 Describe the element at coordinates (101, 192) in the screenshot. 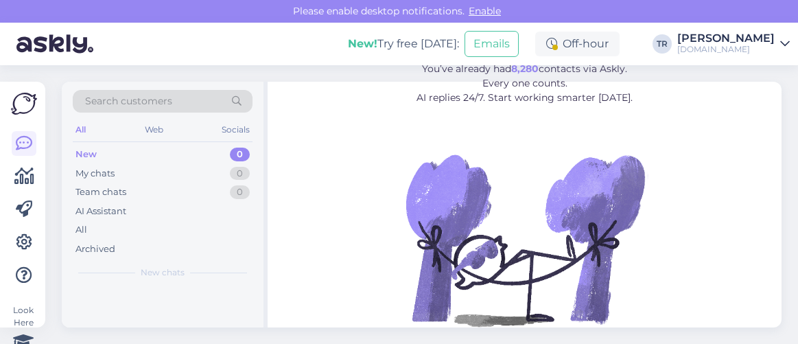

I see `div: Team chats` at that location.